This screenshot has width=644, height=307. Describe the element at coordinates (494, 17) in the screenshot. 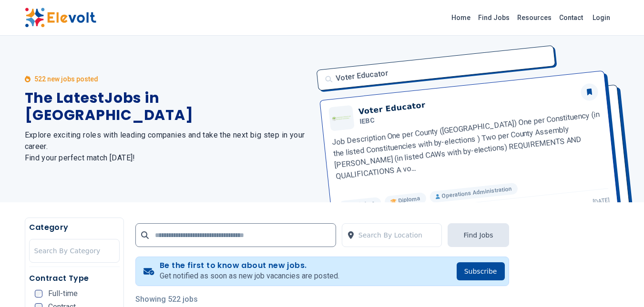

I see `a: Find Jobs` at that location.